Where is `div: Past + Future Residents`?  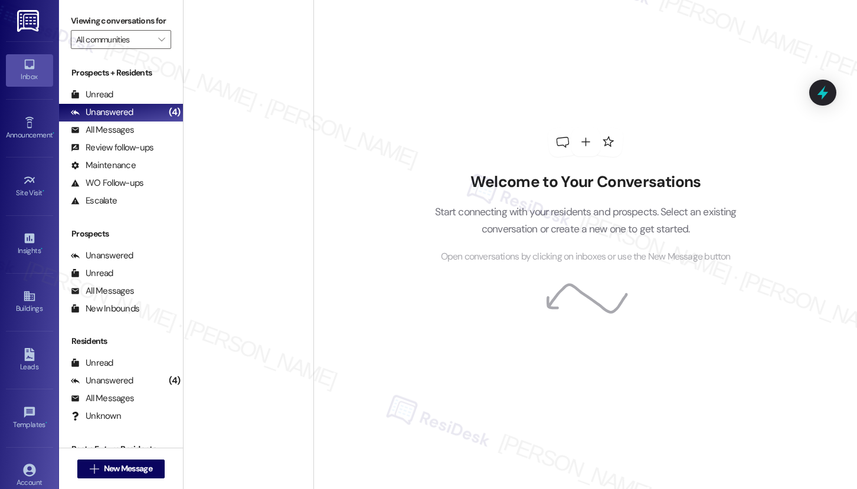 div: Past + Future Residents is located at coordinates (121, 449).